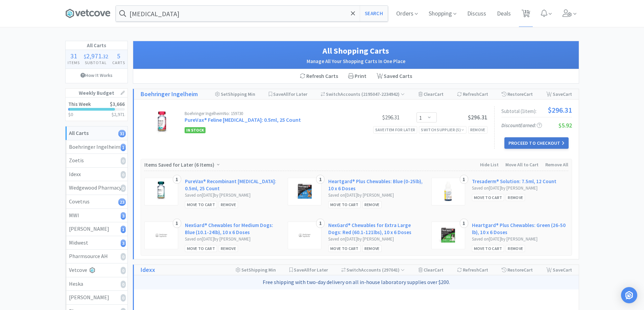  What do you see at coordinates (307, 270) in the screenshot?
I see `span: All` at bounding box center [307, 270].